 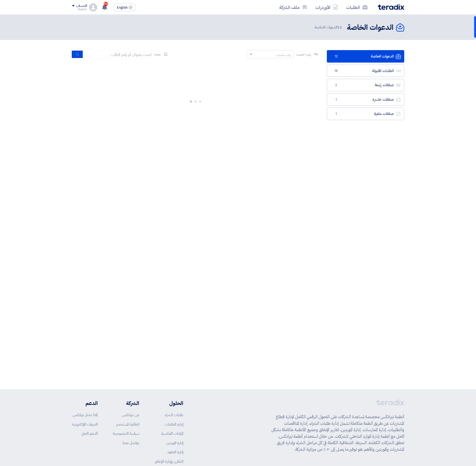 What do you see at coordinates (85, 424) in the screenshot?
I see `a: الندوات الإلكترونية` at bounding box center [85, 424].